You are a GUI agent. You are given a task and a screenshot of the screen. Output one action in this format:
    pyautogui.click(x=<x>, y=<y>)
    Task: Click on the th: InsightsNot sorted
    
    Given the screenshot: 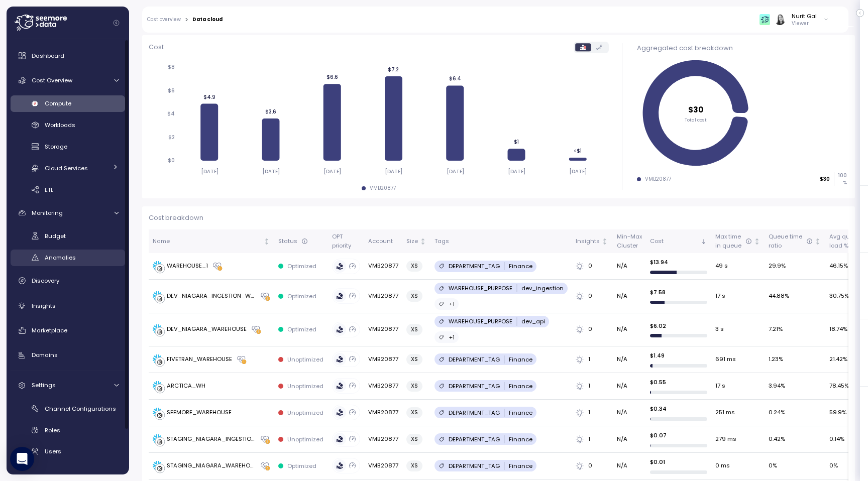 What is the action you would take?
    pyautogui.click(x=592, y=241)
    